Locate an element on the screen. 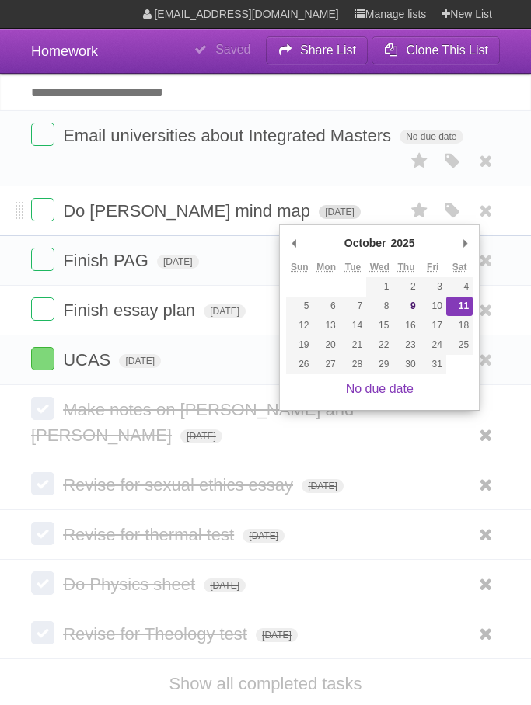 The image size is (531, 705). button: Clone This List is located at coordinates (435, 51).